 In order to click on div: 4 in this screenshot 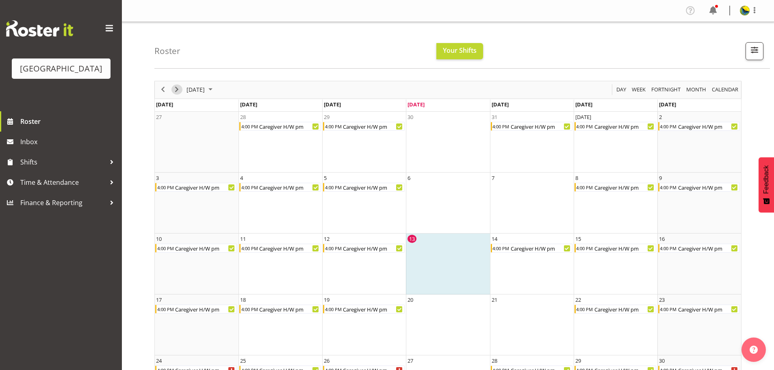, I will do `click(241, 178)`.